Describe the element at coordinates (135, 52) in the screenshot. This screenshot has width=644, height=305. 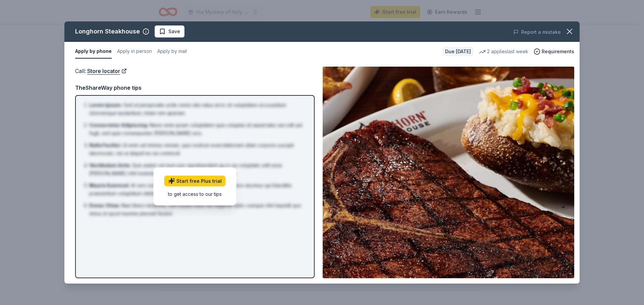
I see `button: Apply in person` at that location.